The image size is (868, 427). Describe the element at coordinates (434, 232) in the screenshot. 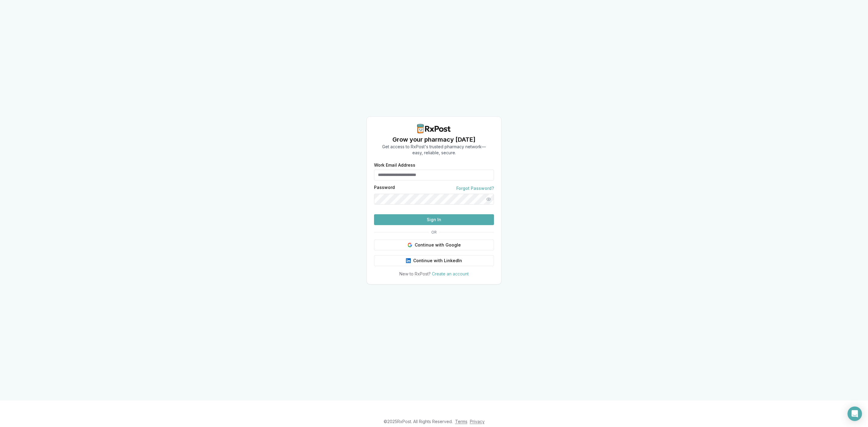

I see `span: OR` at that location.